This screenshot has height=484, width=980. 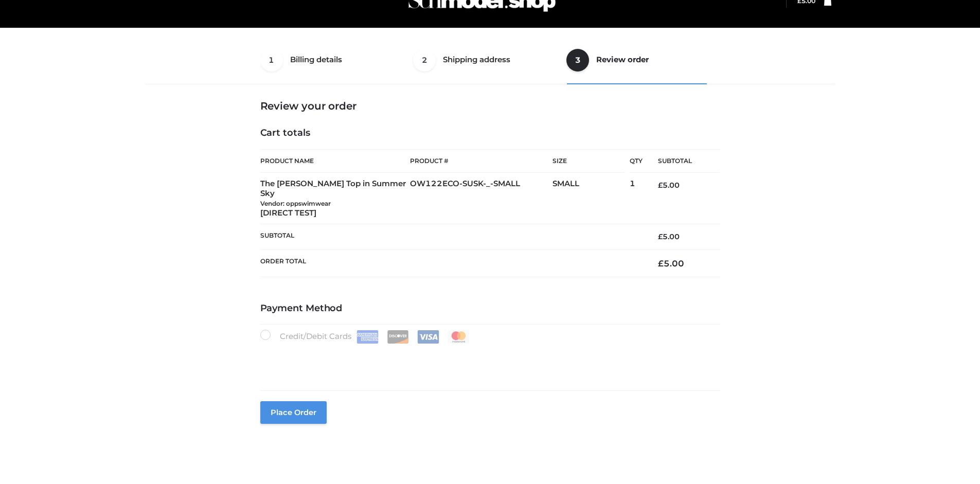 I want to click on small: Vendor: oppswimwear, so click(x=295, y=203).